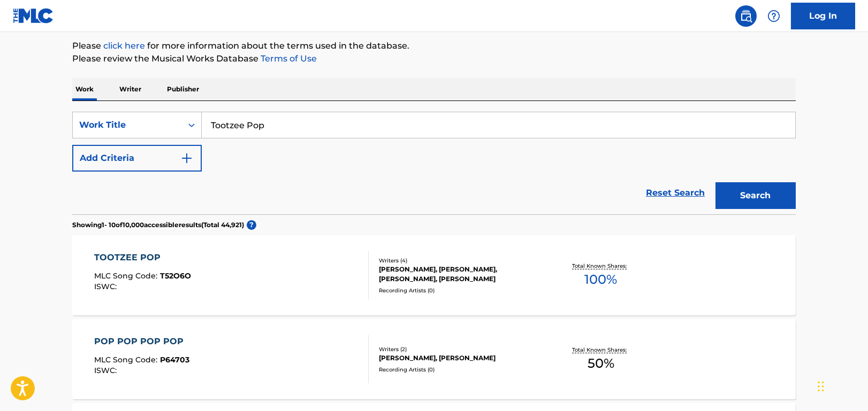  Describe the element at coordinates (746, 16) in the screenshot. I see `a: Public Search` at that location.